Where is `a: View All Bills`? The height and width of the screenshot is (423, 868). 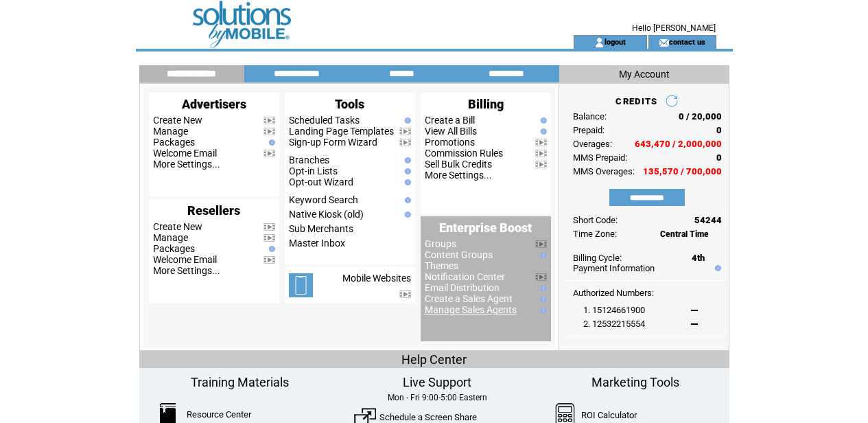 a: View All Bills is located at coordinates (451, 131).